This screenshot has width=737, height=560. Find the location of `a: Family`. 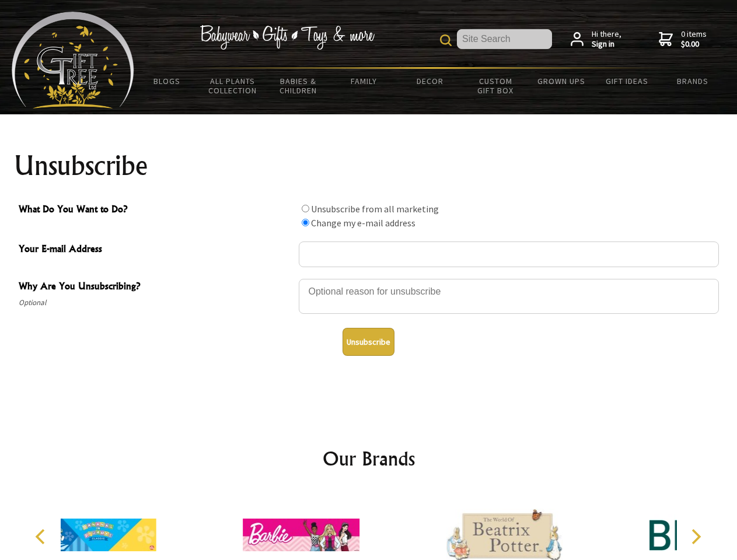

a: Family is located at coordinates (364, 81).